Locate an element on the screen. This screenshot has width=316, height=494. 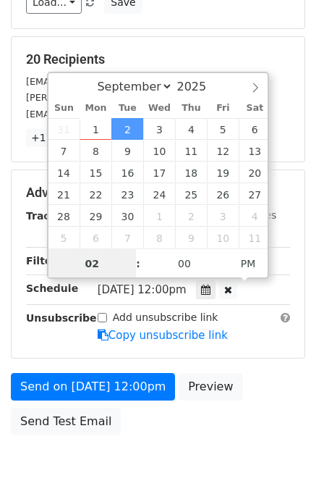
span: October 9, 2025 is located at coordinates (191, 238).